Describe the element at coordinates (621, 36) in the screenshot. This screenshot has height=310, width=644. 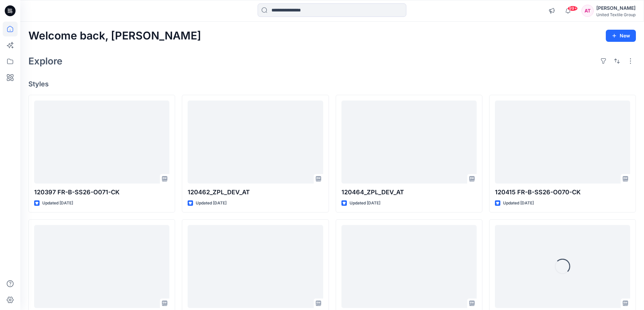
I see `button: New` at that location.